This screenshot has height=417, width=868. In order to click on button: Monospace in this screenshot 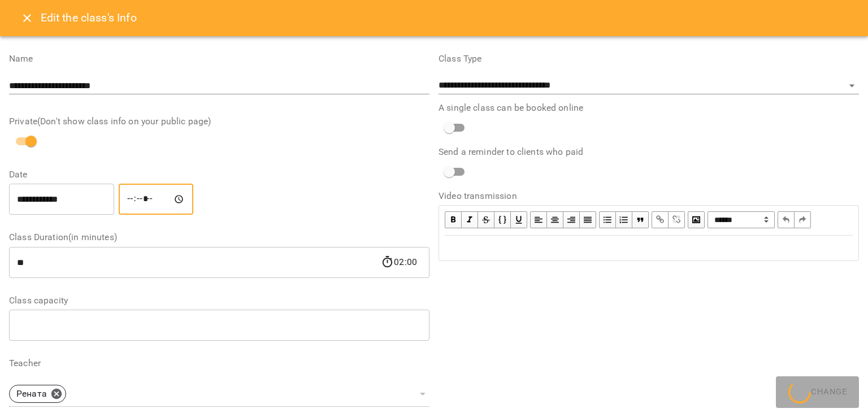, I will do `click(502, 220)`.